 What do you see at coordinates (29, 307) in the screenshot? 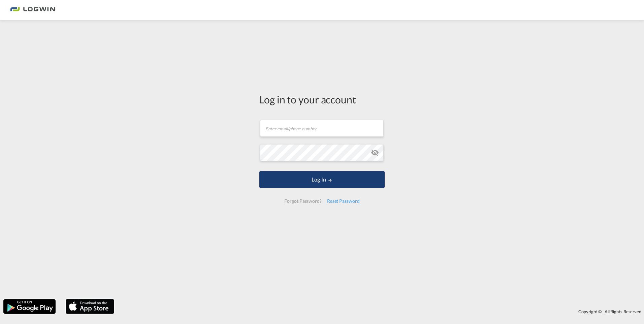
I see `img: google.png` at bounding box center [29, 307].